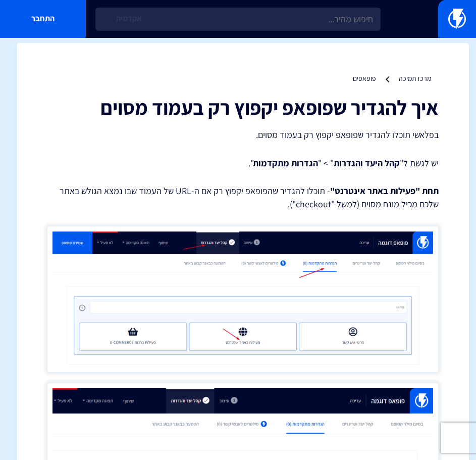 This screenshot has width=476, height=460. Describe the element at coordinates (239, 19) in the screenshot. I see `input: חיפוש מהיר...` at that location.